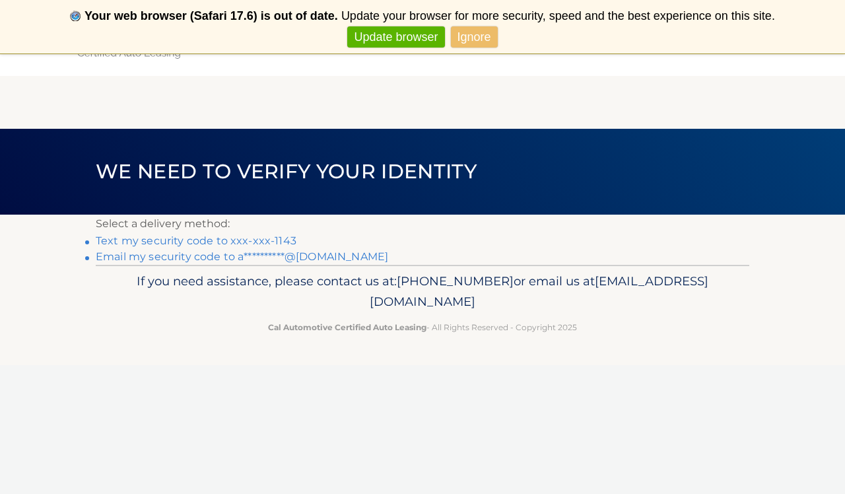 The width and height of the screenshot is (845, 494). I want to click on p: - All Rights Reserved - Copyright 2025, so click(422, 327).